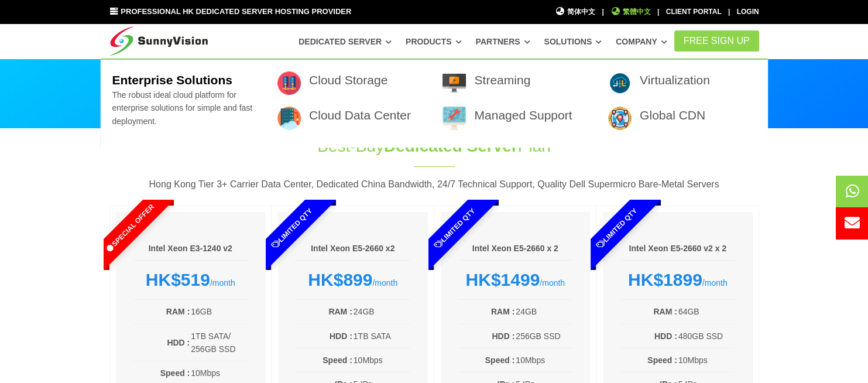  What do you see at coordinates (706, 336) in the screenshot?
I see `td: 480GB SSD` at bounding box center [706, 336].